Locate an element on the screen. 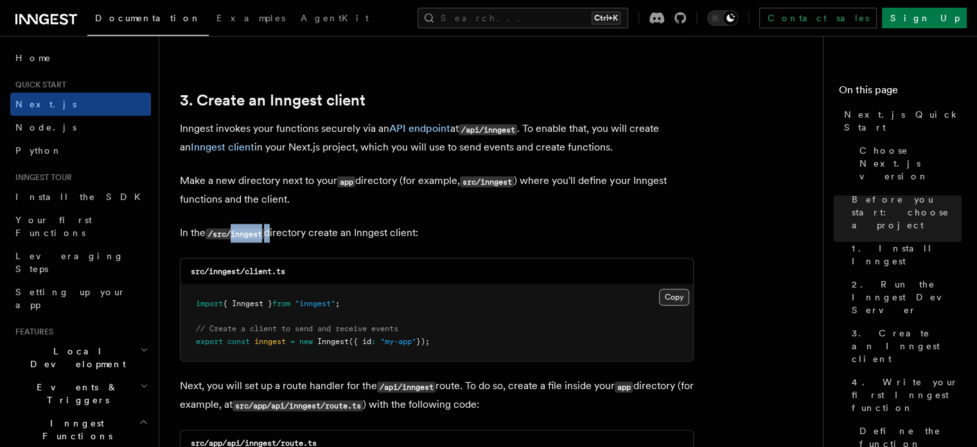  span: Home is located at coordinates (33, 58).